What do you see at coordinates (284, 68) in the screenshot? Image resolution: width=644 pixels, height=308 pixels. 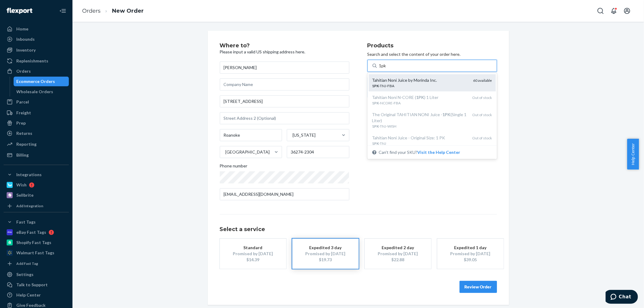 I see `input: First & Last Name` at bounding box center [284, 68].